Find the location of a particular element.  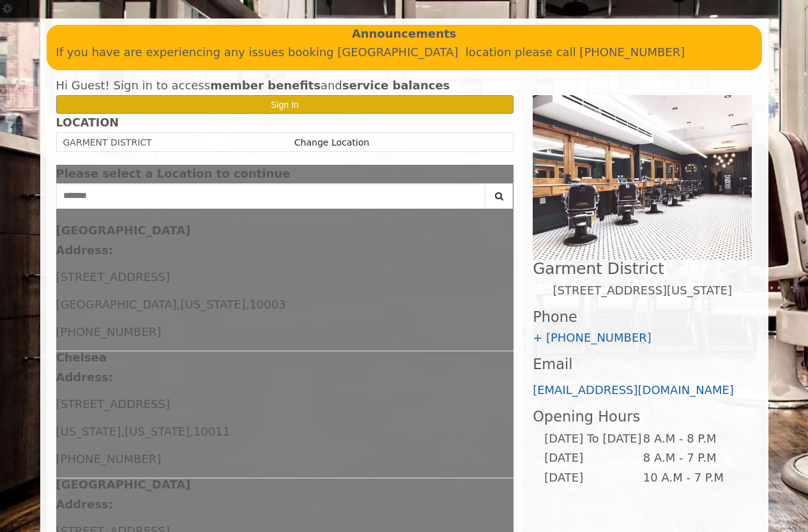

h3: Email is located at coordinates (642, 364).